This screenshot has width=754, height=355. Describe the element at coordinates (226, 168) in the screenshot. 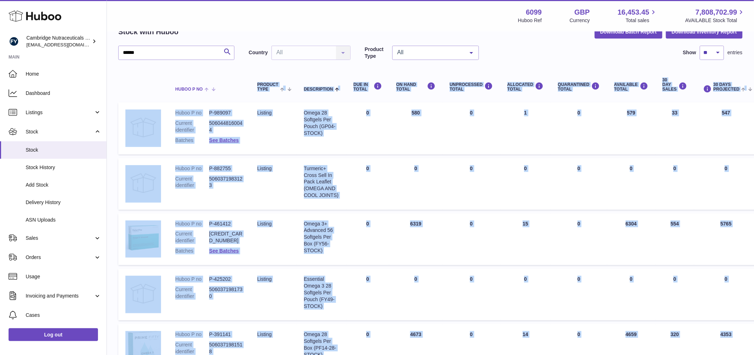

I see `dd: P-882755` at that location.